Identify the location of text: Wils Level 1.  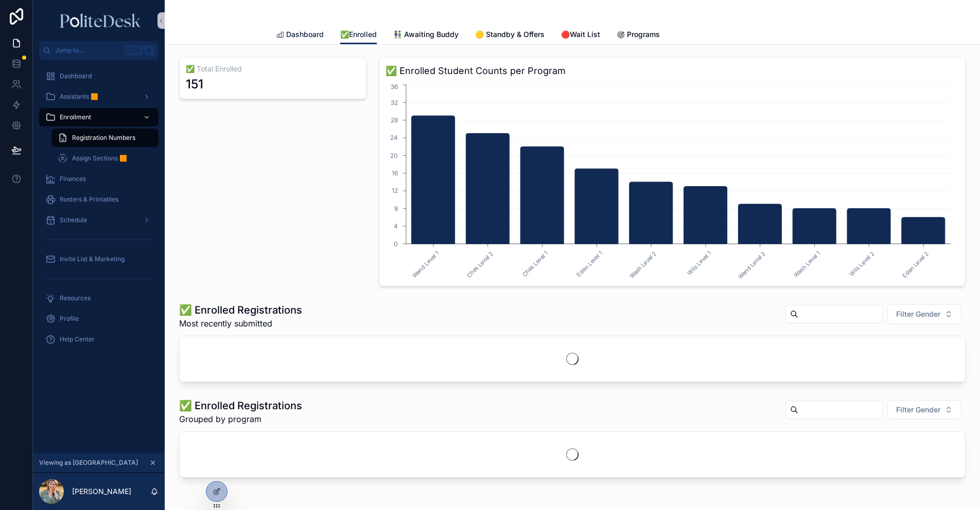
(699, 263).